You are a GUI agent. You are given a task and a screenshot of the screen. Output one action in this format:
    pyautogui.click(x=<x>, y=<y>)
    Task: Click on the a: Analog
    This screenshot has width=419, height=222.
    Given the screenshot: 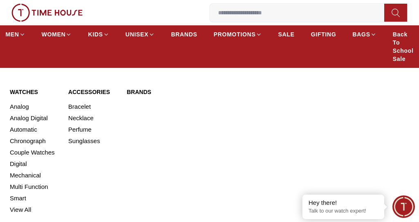 What is the action you would take?
    pyautogui.click(x=34, y=107)
    